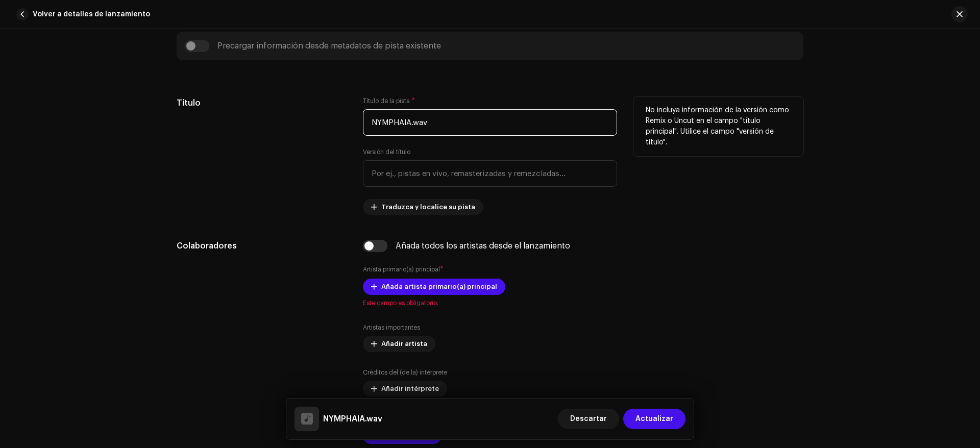 This screenshot has width=980, height=448. I want to click on span: Añadir artista, so click(404, 344).